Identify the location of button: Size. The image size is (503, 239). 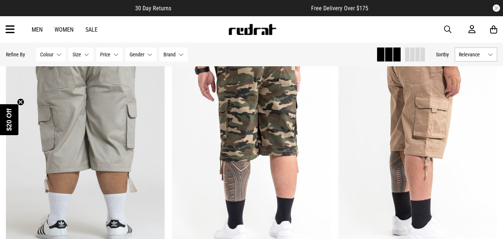
(81, 54).